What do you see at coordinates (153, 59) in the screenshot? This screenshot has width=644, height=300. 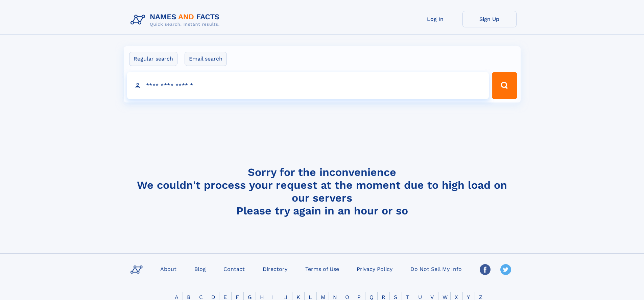 I see `label: Regular search` at bounding box center [153, 59].